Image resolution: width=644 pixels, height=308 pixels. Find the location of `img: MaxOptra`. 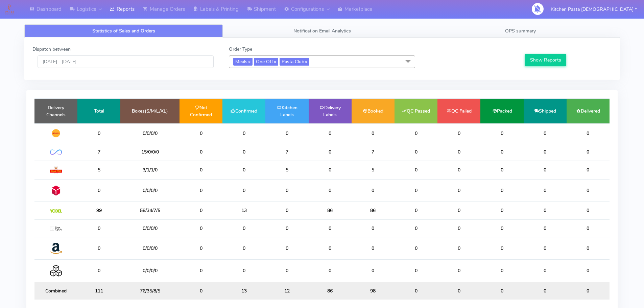

img: MaxOptra is located at coordinates (56, 228).